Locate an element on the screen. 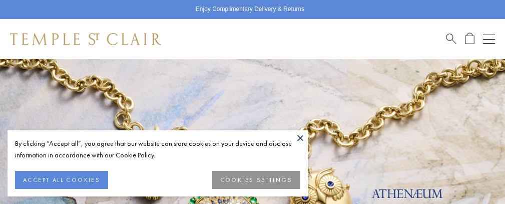 Image resolution: width=505 pixels, height=204 pixels. button: COOKIES SETTINGS is located at coordinates (256, 180).